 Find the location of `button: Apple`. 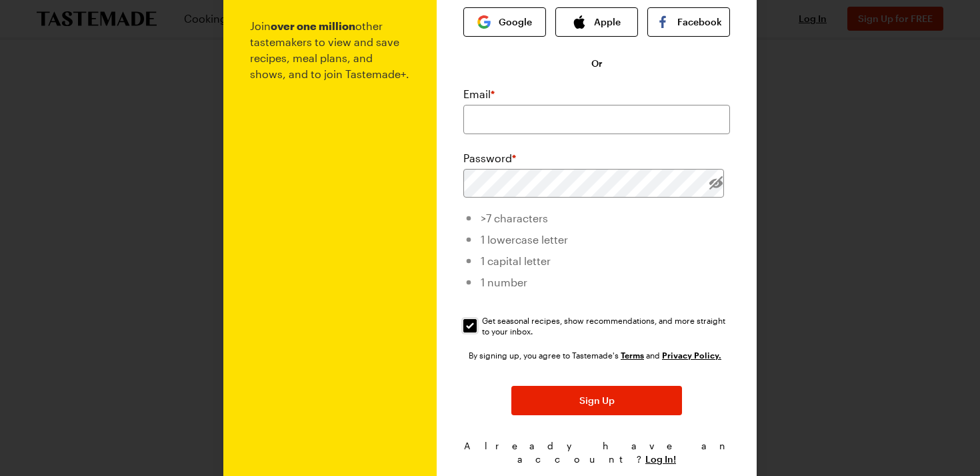

button: Apple is located at coordinates (597, 22).